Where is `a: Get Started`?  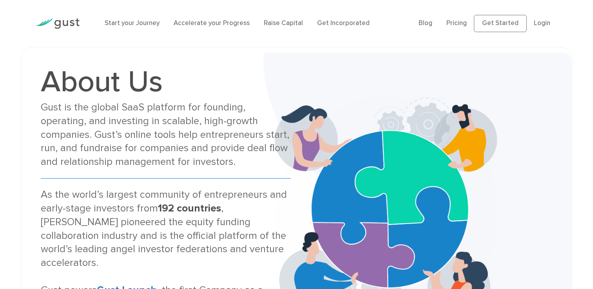
a: Get Started is located at coordinates (500, 24).